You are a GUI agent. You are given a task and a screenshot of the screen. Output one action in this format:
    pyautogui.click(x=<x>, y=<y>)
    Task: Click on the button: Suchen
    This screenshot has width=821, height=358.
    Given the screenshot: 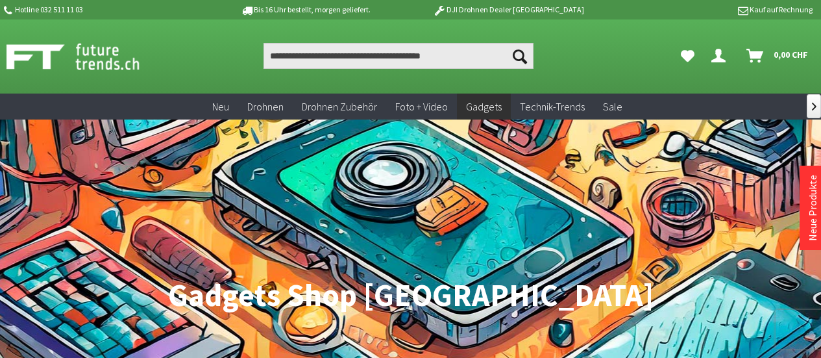 What is the action you would take?
    pyautogui.click(x=520, y=56)
    